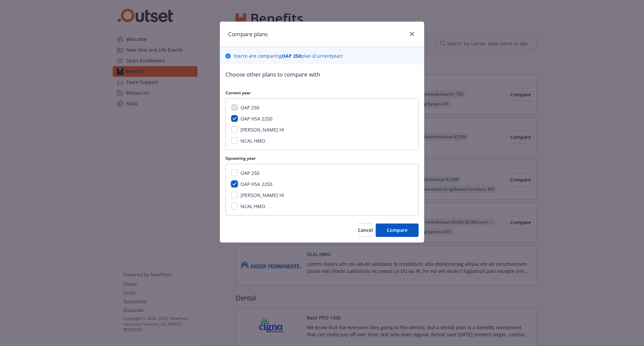  What do you see at coordinates (288, 56) in the screenshot?
I see `p: You ' re are comparing plan ( Current year)` at bounding box center [288, 56].